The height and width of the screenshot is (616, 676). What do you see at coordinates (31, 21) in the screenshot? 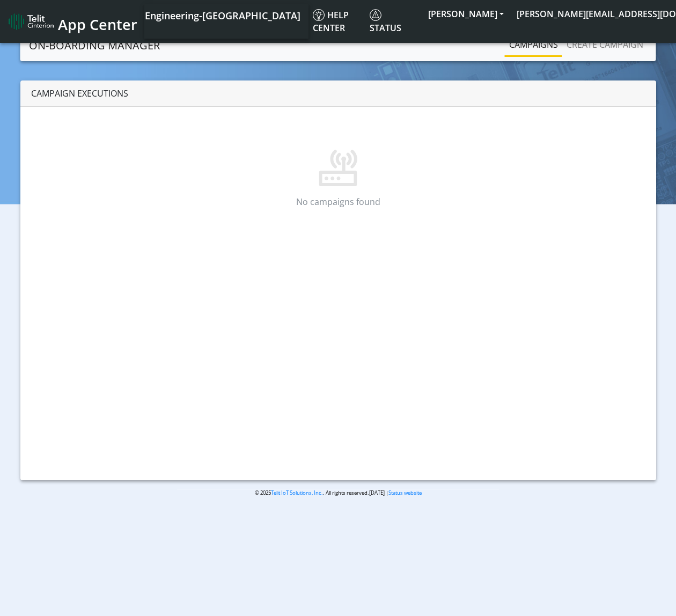
I see `img: logo-telit-cinterion-gw-new.png` at bounding box center [31, 21].